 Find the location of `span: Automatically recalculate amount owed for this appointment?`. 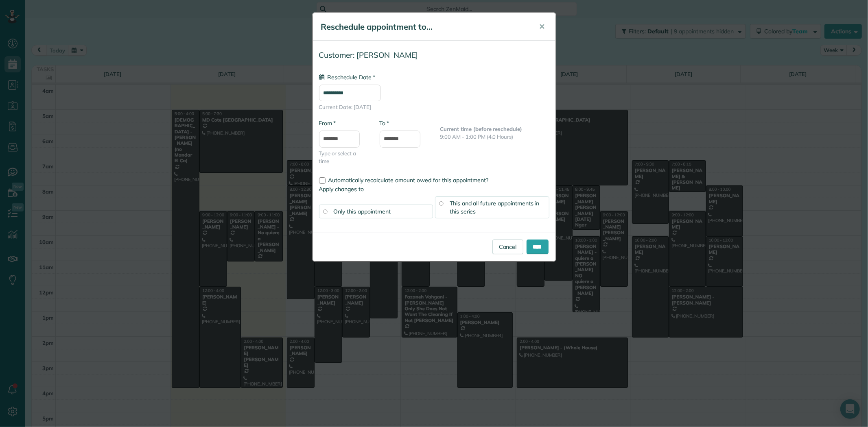

span: Automatically recalculate amount owed for this appointment? is located at coordinates (408, 180).